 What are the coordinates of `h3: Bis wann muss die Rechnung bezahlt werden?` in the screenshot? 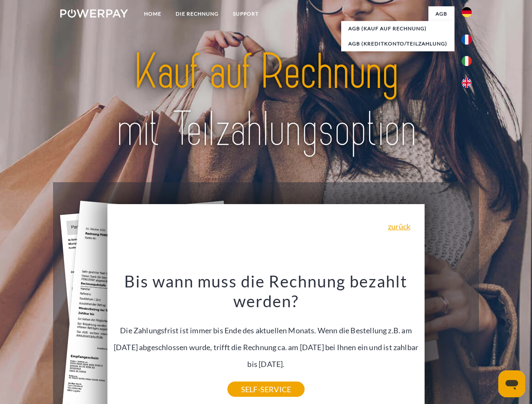 It's located at (266, 291).